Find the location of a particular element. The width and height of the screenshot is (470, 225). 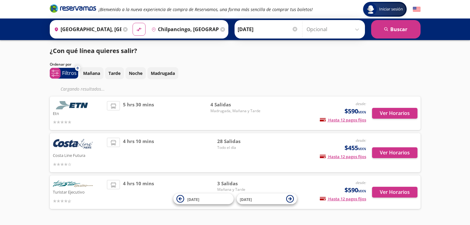

p: Madrugada is located at coordinates (163, 73).